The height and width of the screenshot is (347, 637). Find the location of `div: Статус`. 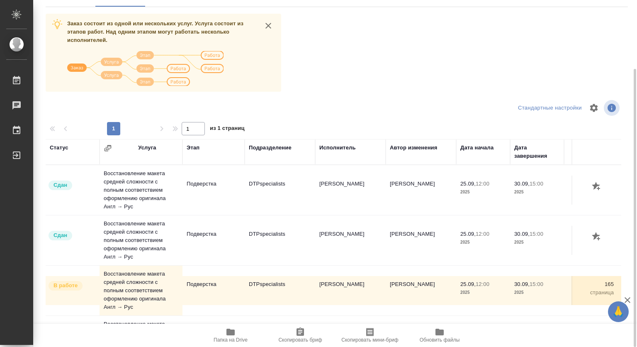

div: Статус is located at coordinates (59, 148).